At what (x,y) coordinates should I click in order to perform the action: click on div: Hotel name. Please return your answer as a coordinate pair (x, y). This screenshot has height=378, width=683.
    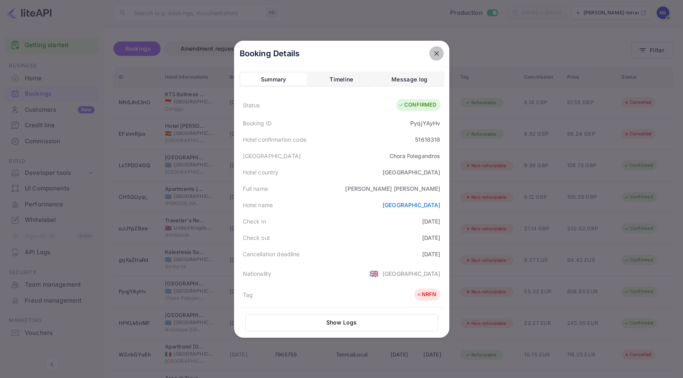
    Looking at the image, I should click on (258, 205).